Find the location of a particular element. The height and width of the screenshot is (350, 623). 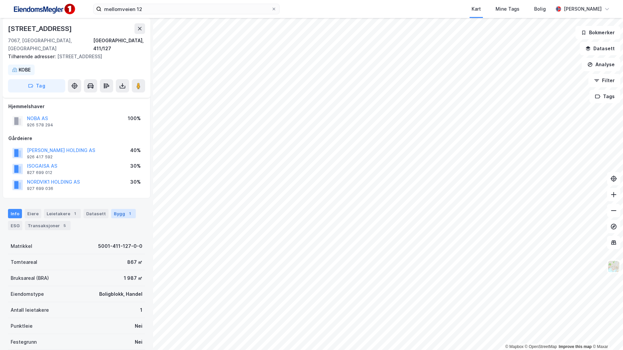

img: F4PB6Px+NJ5v8B7XTbfpPpyloAAAAASUVORK5CYII= is located at coordinates (44, 9).